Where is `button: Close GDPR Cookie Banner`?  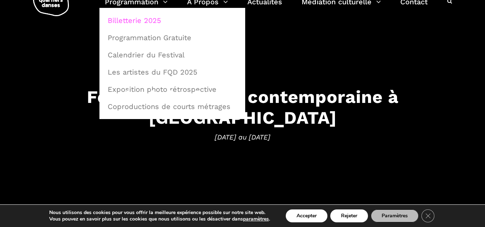
button: Close GDPR Cookie Banner is located at coordinates (428, 216).